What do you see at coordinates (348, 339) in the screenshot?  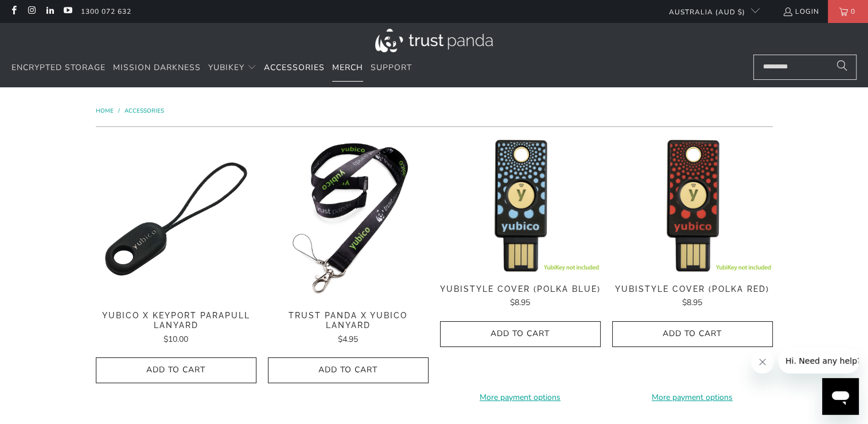 I see `span: $4.95` at bounding box center [348, 339].